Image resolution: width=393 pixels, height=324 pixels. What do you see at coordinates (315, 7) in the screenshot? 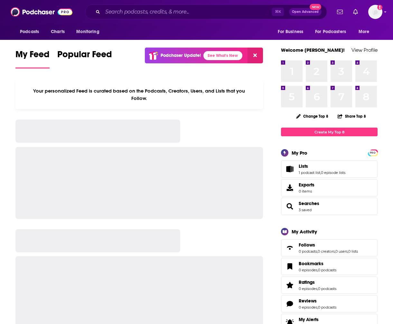
I see `span: New` at bounding box center [315, 7].